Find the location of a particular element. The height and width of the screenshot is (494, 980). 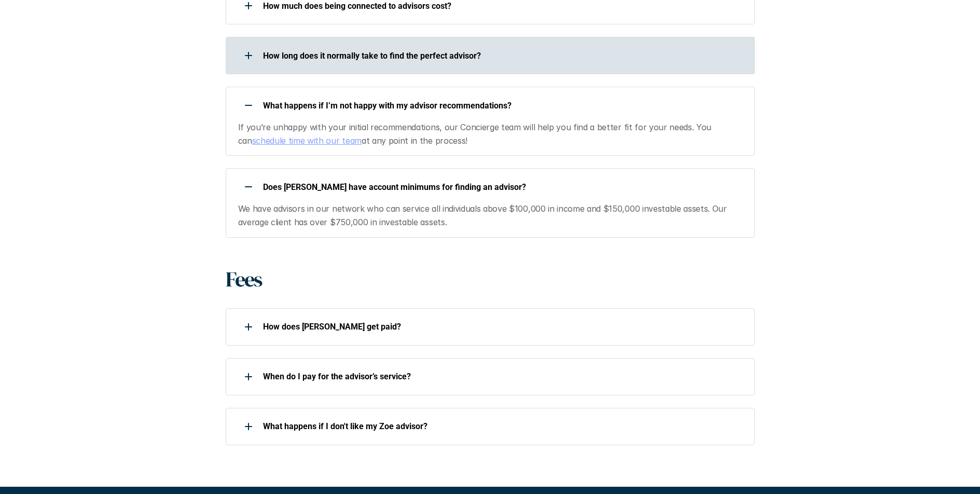

p: What happens if I’m not happy with my advisor recommendations? is located at coordinates (502, 106).